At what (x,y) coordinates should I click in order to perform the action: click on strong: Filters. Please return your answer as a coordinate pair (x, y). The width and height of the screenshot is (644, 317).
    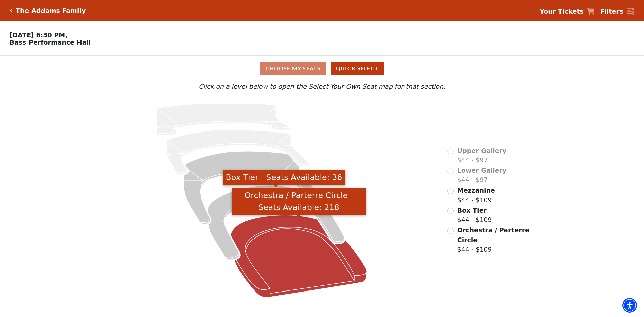
    Looking at the image, I should click on (611, 11).